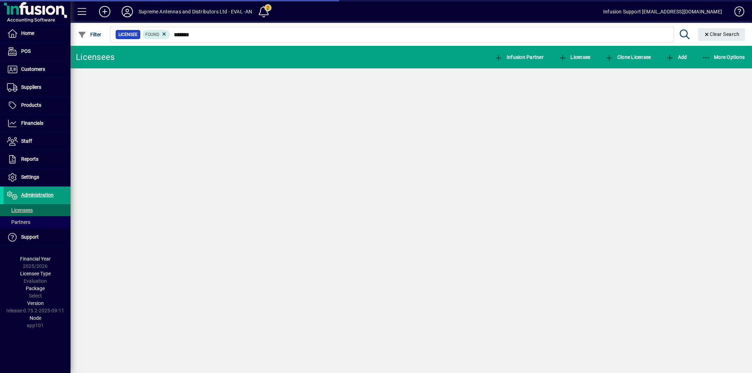 The width and height of the screenshot is (752, 373). What do you see at coordinates (519, 57) in the screenshot?
I see `span: Infusion Partner` at bounding box center [519, 57].